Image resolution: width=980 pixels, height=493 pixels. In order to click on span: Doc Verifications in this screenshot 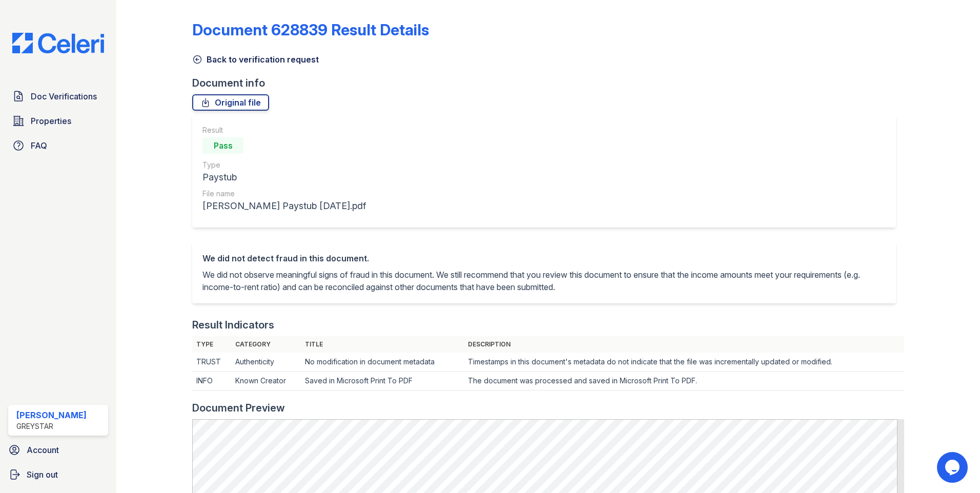, I will do `click(64, 96)`.